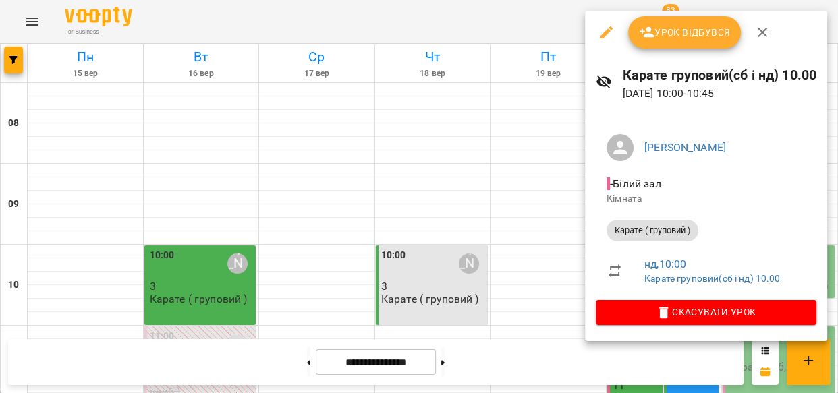 The height and width of the screenshot is (393, 838). Describe the element at coordinates (719, 75) in the screenshot. I see `h6: Карате груповий(сб і нд) 10.00` at that location.